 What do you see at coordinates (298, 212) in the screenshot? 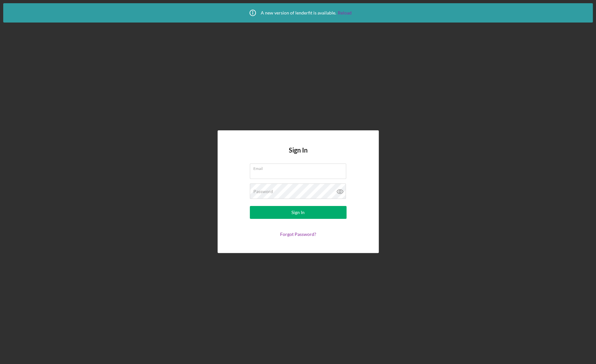
I see `button: Sign In` at bounding box center [298, 212].